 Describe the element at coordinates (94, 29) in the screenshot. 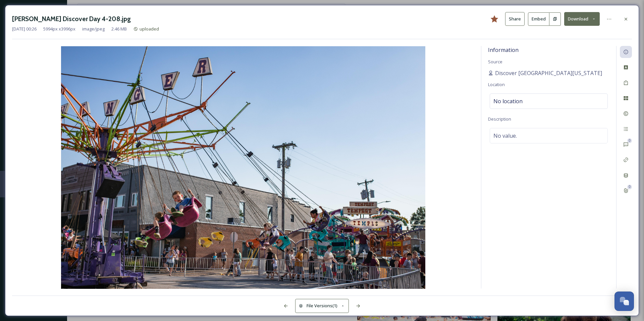

I see `span: image/jpeg` at that location.